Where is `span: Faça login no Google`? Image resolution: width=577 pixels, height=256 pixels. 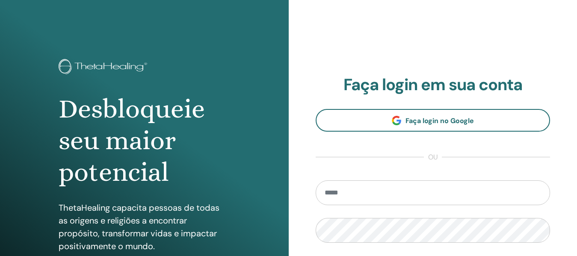 span: Faça login no Google is located at coordinates (440, 121).